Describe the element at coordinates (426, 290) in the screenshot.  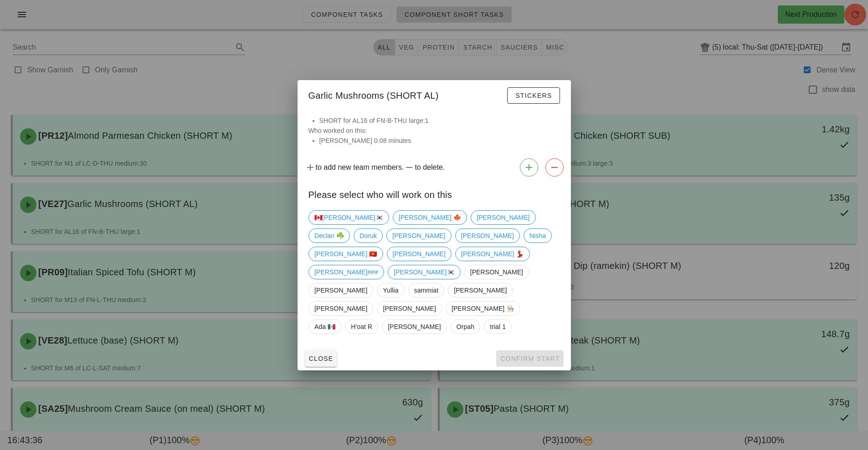
I see `span: sammiat` at that location.